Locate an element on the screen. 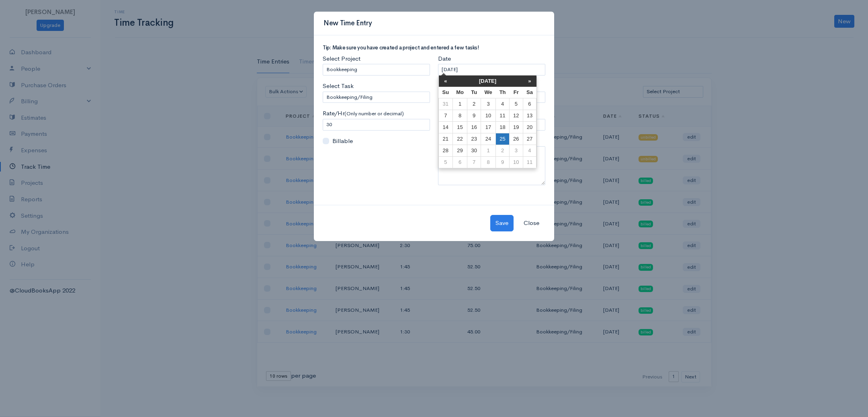 The width and height of the screenshot is (868, 417). td: 30 is located at coordinates (474, 150).